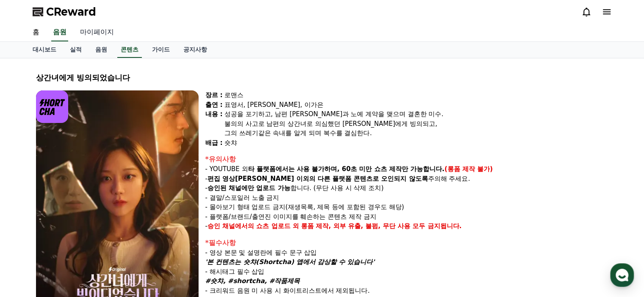 The height and width of the screenshot is (297, 644). I want to click on div: 로맨스, so click(416, 95).